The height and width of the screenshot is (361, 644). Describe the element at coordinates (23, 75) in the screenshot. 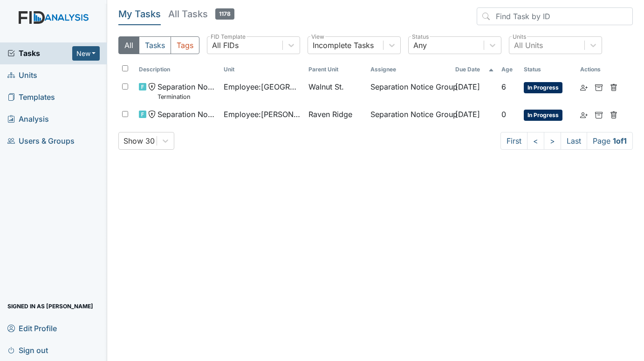

I see `span: Units` at that location.